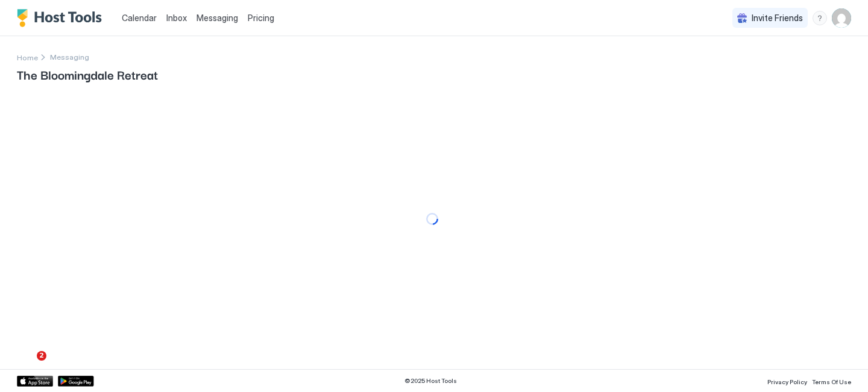 The width and height of the screenshot is (868, 392). What do you see at coordinates (69, 57) in the screenshot?
I see `span: Breadcrumb` at bounding box center [69, 57].